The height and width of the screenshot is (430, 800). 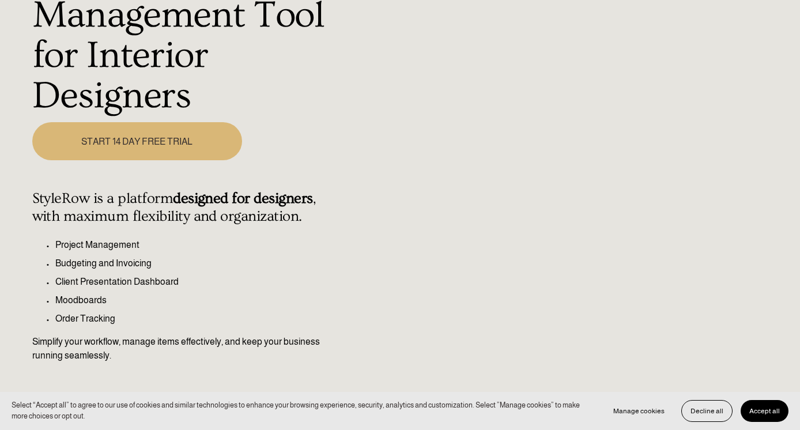 What do you see at coordinates (195, 319) in the screenshot?
I see `p: Order Tracking` at bounding box center [195, 319].